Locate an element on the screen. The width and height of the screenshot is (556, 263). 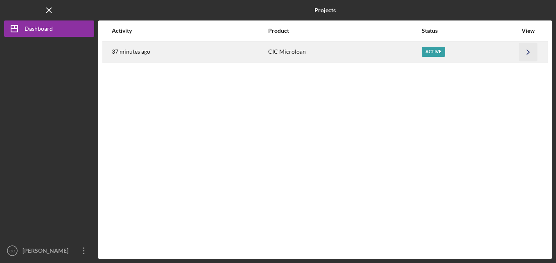
div: Activity is located at coordinates (190, 31).